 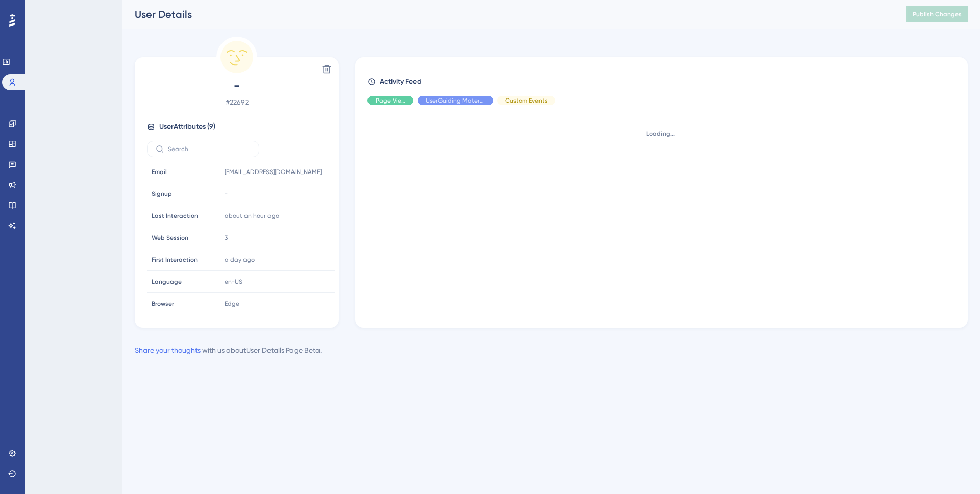 I want to click on a: Share your thoughts, so click(x=167, y=350).